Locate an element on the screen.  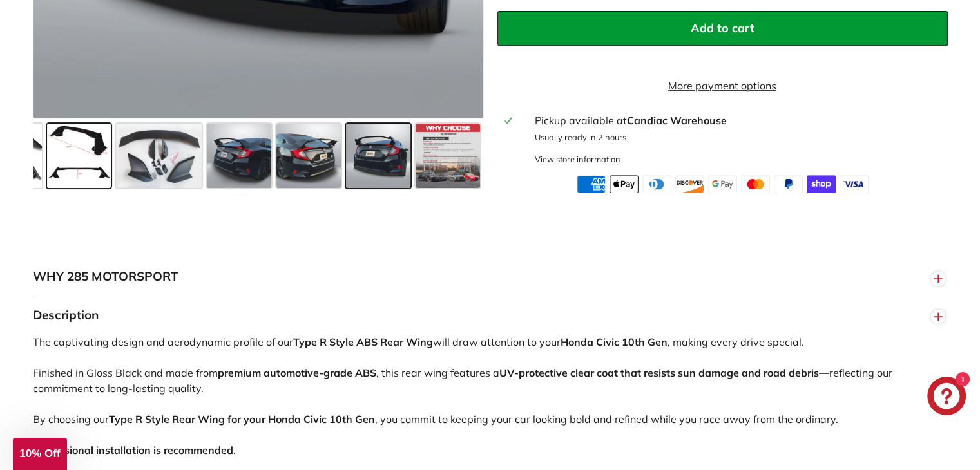
img: master is located at coordinates (755, 184).